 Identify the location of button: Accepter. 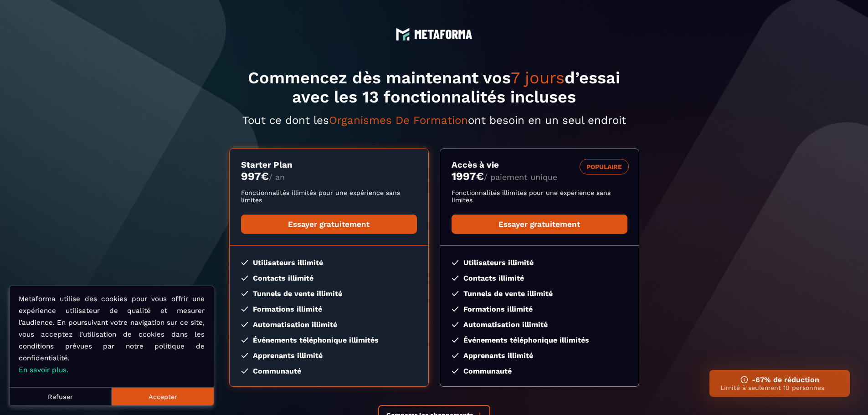
(163, 397).